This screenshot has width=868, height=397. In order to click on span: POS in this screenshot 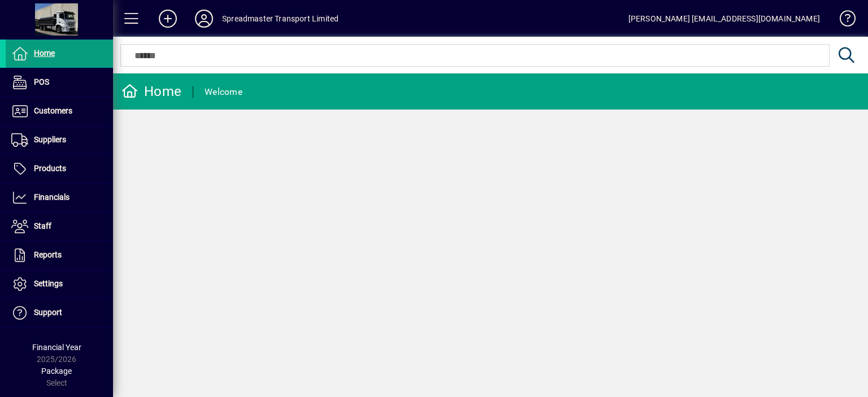, I will do `click(41, 82)`.